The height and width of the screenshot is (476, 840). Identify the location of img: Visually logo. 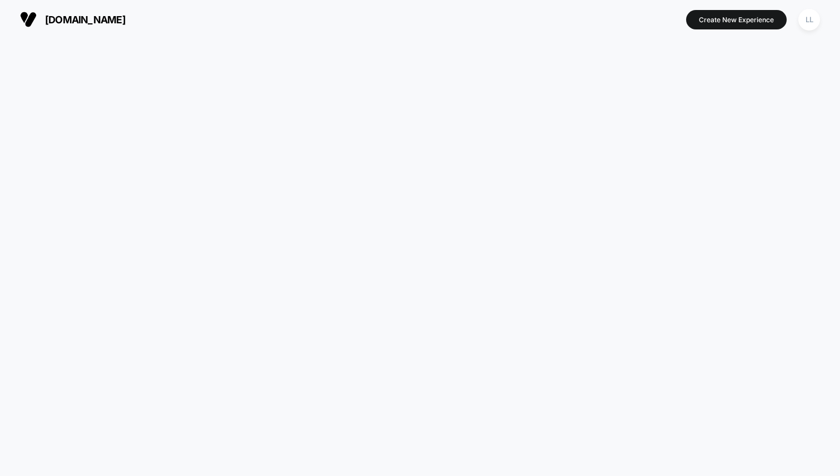
(28, 19).